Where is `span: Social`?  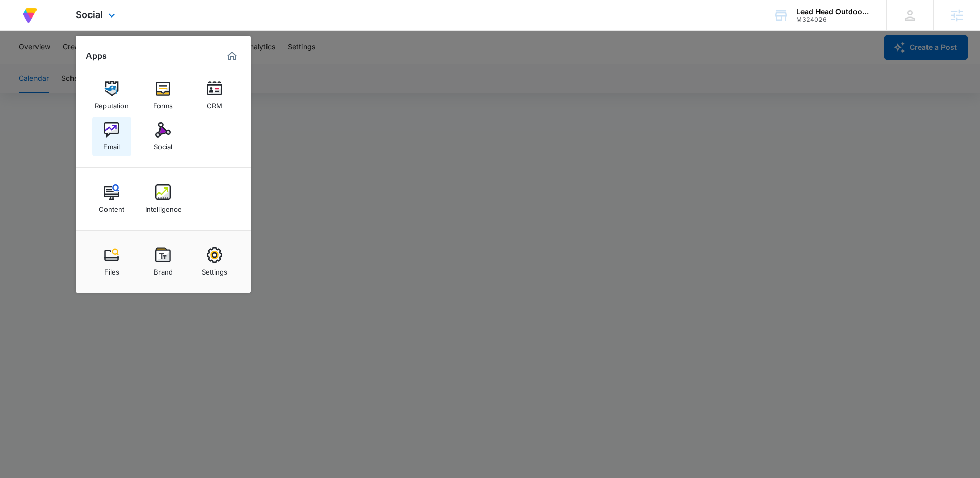 span: Social is located at coordinates (89, 15).